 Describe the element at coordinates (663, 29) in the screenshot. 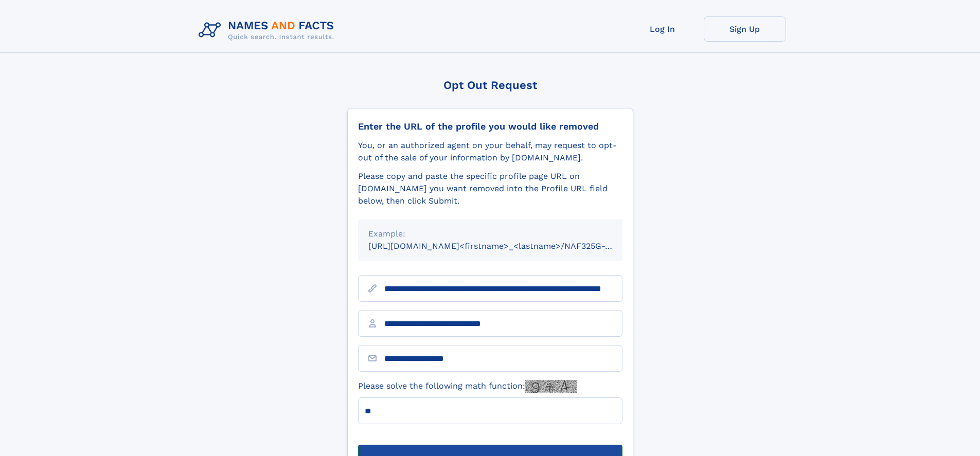

I see `a: Log In` at that location.